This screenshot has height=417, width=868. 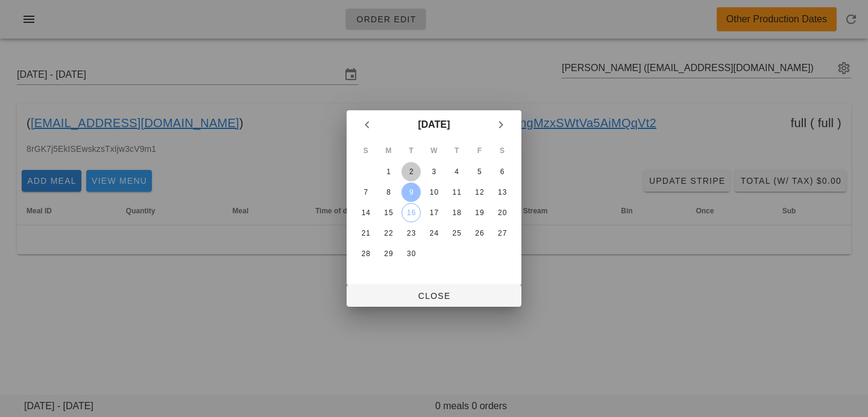 What do you see at coordinates (367, 125) in the screenshot?
I see `button: Previous month` at bounding box center [367, 125].